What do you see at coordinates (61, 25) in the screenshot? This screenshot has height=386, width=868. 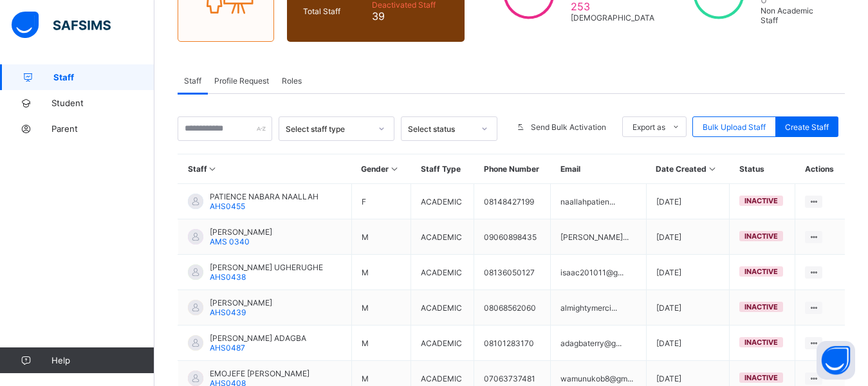 I see `img: safsims` at bounding box center [61, 25].